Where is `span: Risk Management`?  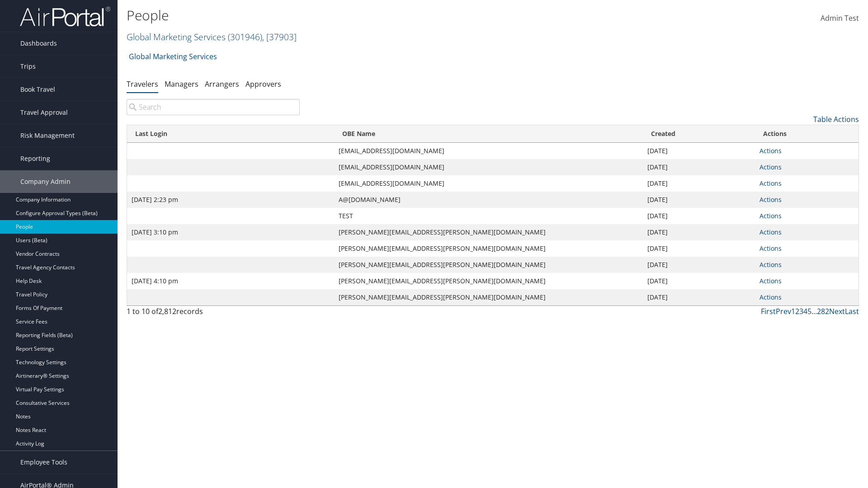 span: Risk Management is located at coordinates (47, 135).